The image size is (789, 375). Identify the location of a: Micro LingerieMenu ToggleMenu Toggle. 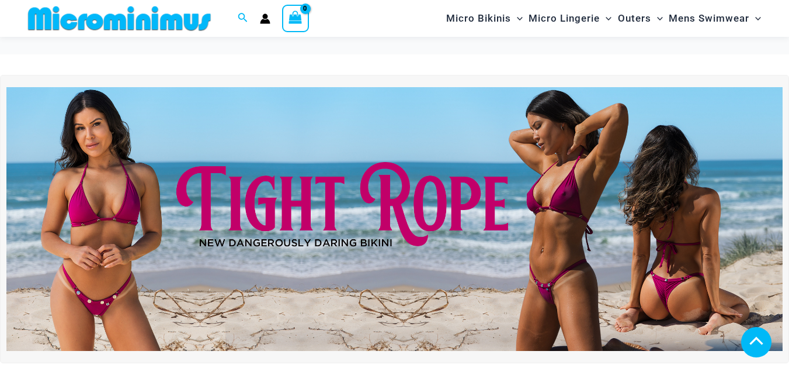
(570, 18).